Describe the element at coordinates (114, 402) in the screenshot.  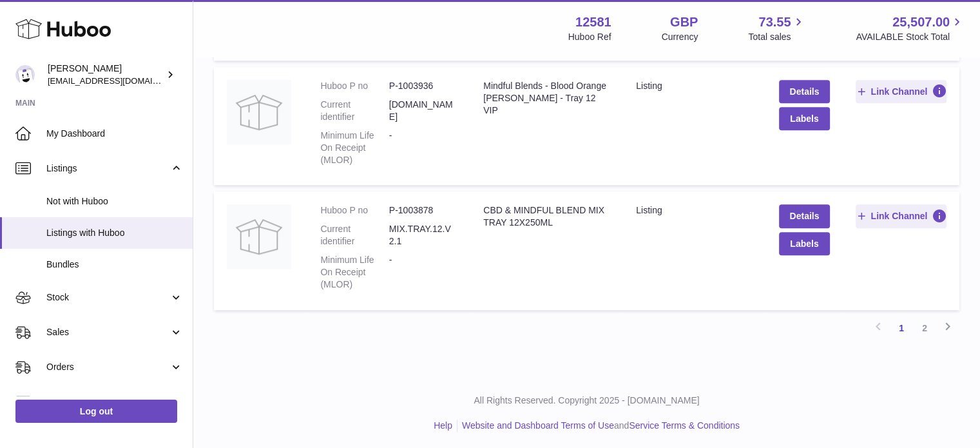
I see `span: Usage` at that location.